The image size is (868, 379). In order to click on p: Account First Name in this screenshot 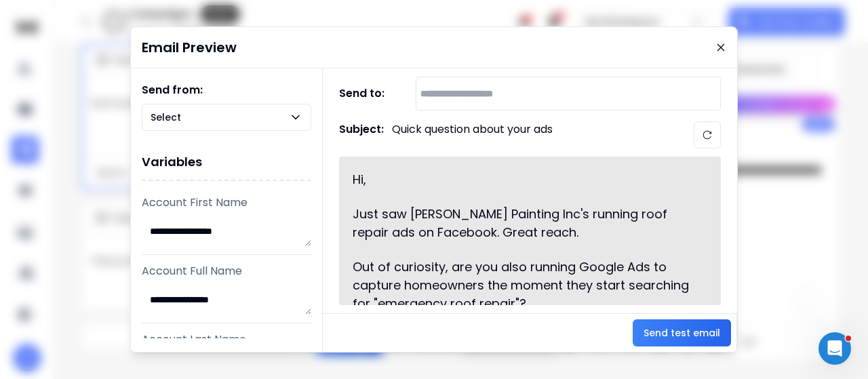, I will do `click(226, 203)`.